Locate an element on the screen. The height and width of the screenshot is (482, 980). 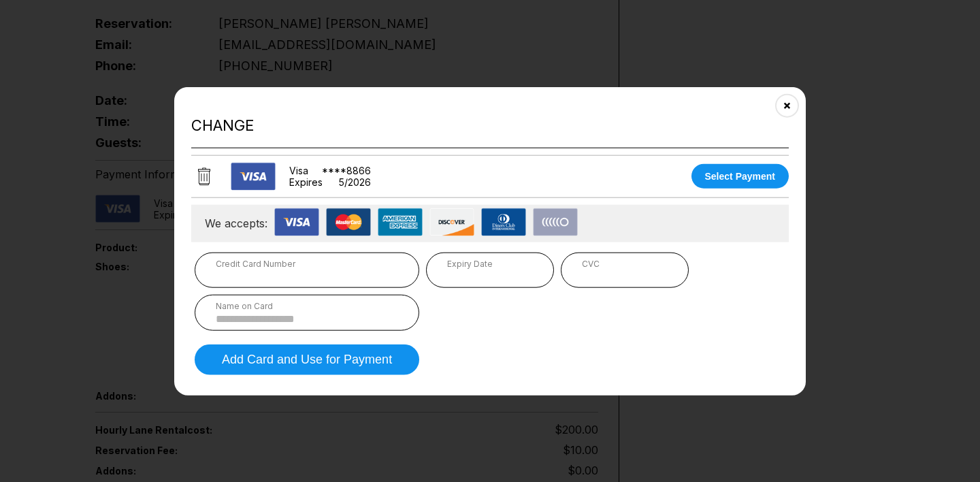
button: Add Card and Use for Payment is located at coordinates (307, 359).